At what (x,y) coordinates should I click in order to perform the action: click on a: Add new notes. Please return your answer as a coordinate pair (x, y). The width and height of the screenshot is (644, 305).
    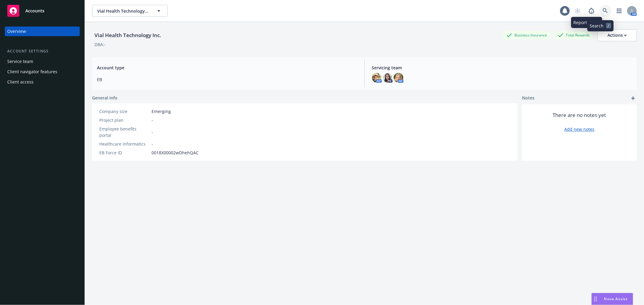
    Looking at the image, I should click on (579, 129).